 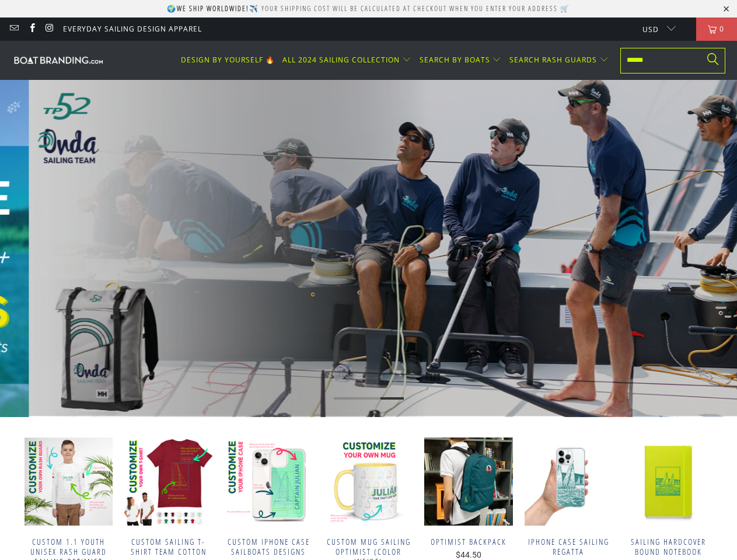 I want to click on a: Boatbranding Lime Sailing Hardcover bound notebook Sailing-Gift Regatta Yacht Sailing-Lifestyle S..., so click(x=668, y=481).